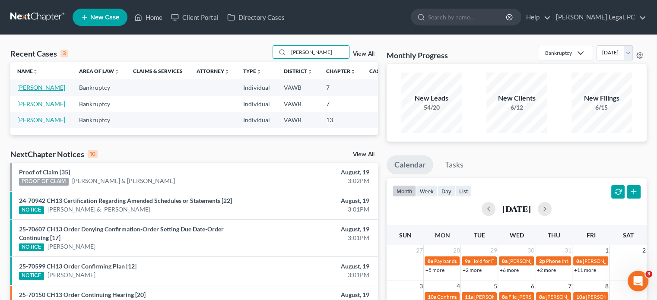 The image size is (657, 300). I want to click on a: 25-70150 CH13 Order Continuing Hearing [20], so click(82, 295).